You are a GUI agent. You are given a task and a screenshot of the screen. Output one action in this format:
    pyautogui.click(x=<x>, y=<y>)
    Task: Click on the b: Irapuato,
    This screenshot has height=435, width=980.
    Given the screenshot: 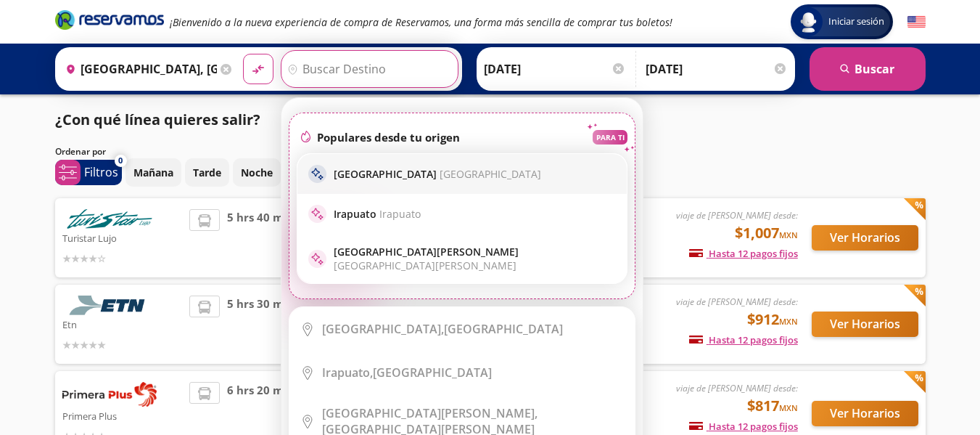 What is the action you would take?
    pyautogui.click(x=347, y=372)
    